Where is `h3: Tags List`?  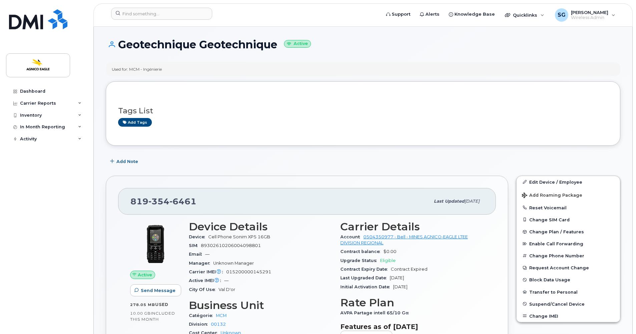 h3: Tags List is located at coordinates (363, 111).